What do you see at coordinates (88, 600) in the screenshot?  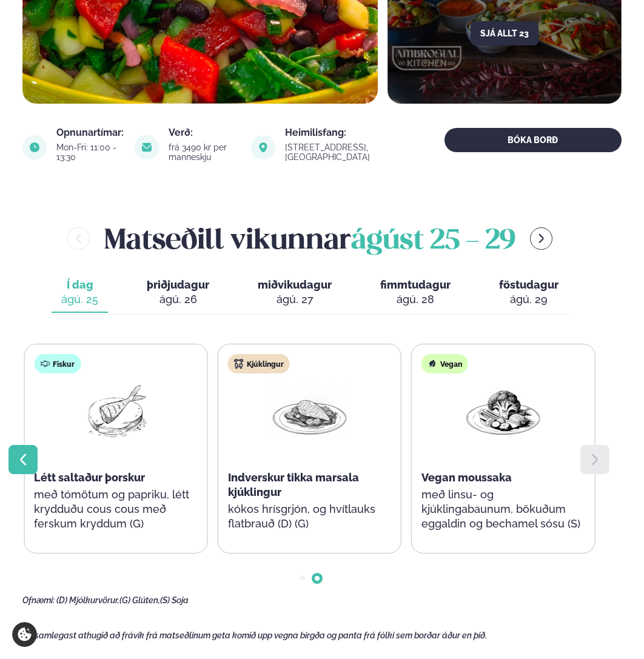 I see `span: (D) Mjólkurvörur,` at bounding box center [88, 600].